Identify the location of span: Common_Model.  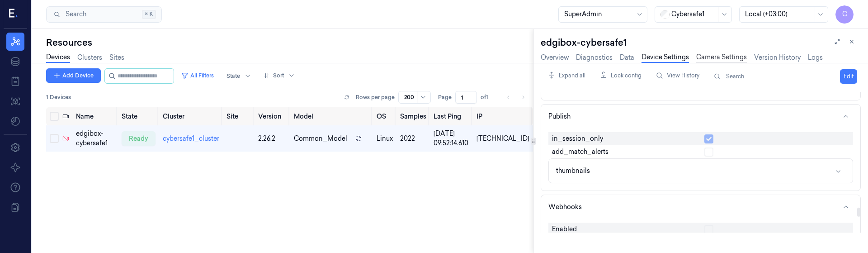
(321, 139).